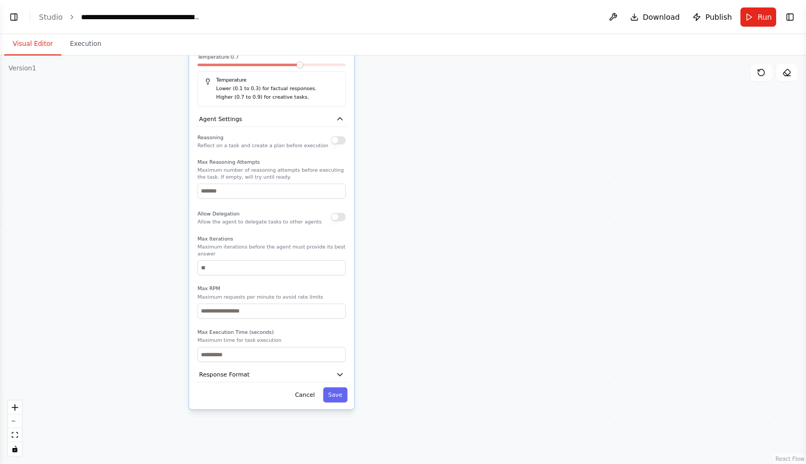  I want to click on button: Visual Editor, so click(33, 44).